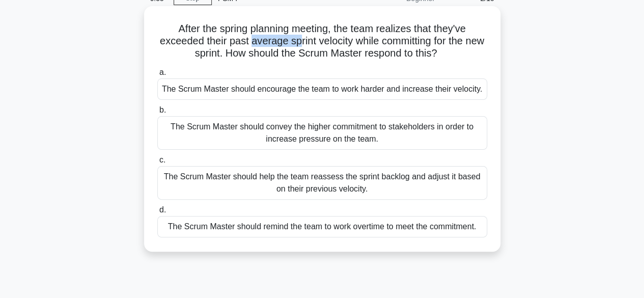  What do you see at coordinates (322, 133) in the screenshot?
I see `div: The Scrum Master should convey the higher commitment to stakeholders in order to increase pressur...` at bounding box center [322, 133].